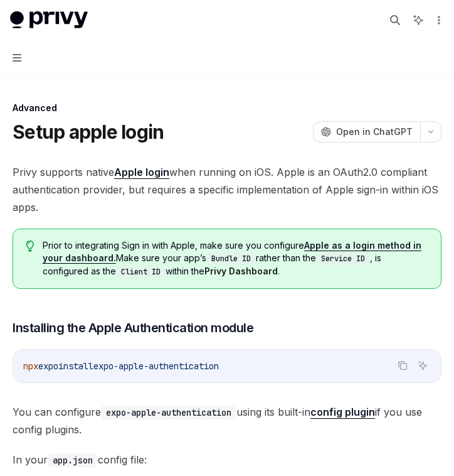  I want to click on span: expo, so click(49, 365).